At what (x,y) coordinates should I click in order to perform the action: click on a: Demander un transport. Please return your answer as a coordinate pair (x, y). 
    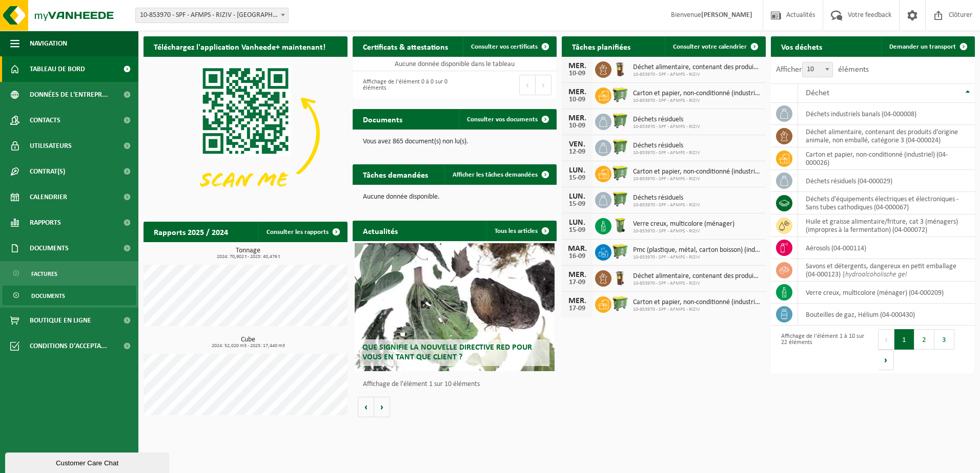
    Looking at the image, I should click on (927, 46).